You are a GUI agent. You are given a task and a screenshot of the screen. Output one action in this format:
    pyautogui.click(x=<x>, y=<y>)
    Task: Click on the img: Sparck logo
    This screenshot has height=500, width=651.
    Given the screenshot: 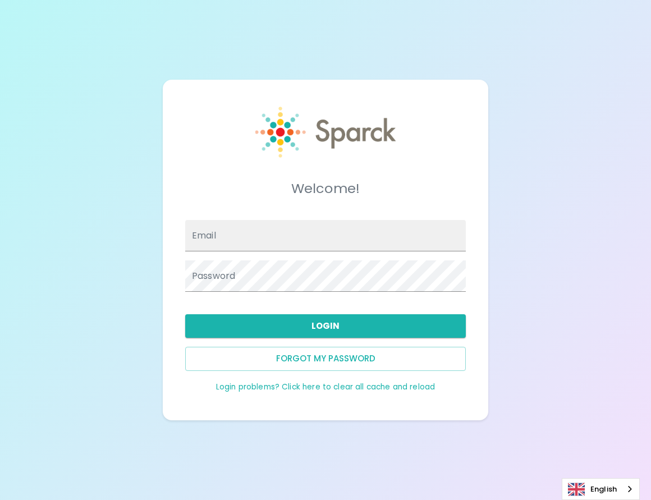 What is the action you would take?
    pyautogui.click(x=325, y=132)
    